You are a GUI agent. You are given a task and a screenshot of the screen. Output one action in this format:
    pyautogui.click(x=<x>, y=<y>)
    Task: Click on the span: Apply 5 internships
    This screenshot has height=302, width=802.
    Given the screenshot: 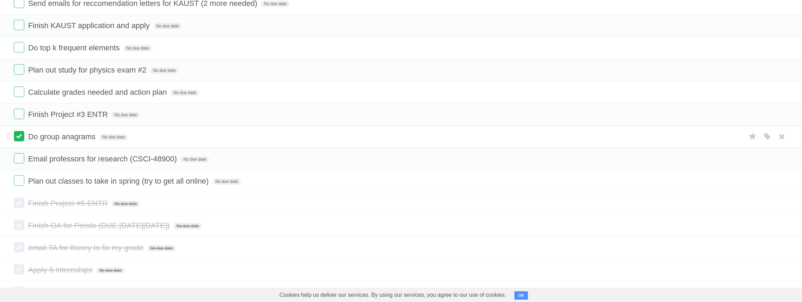 What is the action you would take?
    pyautogui.click(x=61, y=269)
    